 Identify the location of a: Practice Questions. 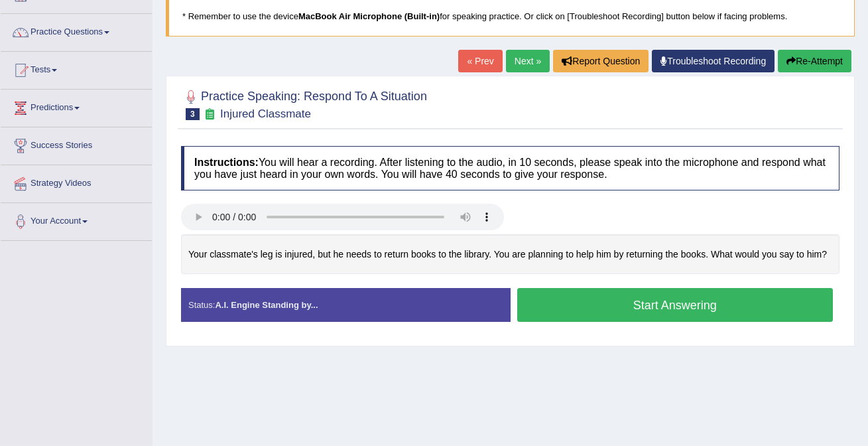
(76, 31).